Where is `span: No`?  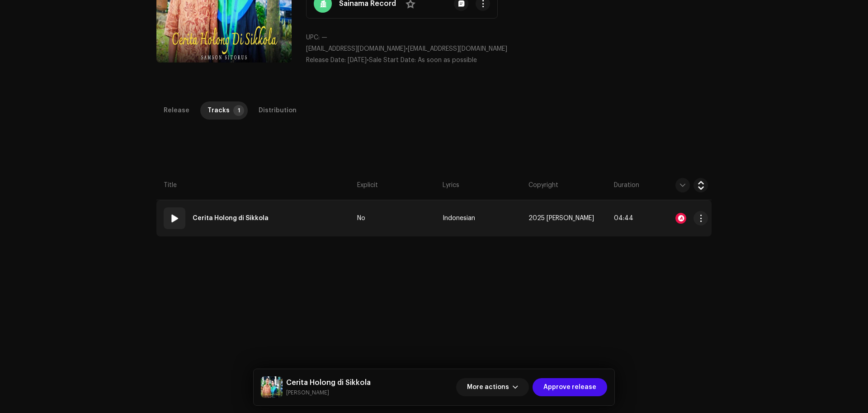
span: No is located at coordinates (362, 218).